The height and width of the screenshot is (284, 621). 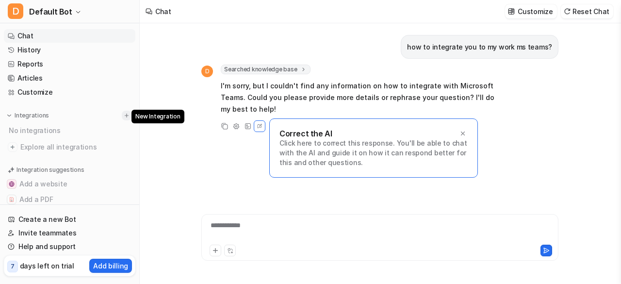 I want to click on p: 7, so click(x=13, y=266).